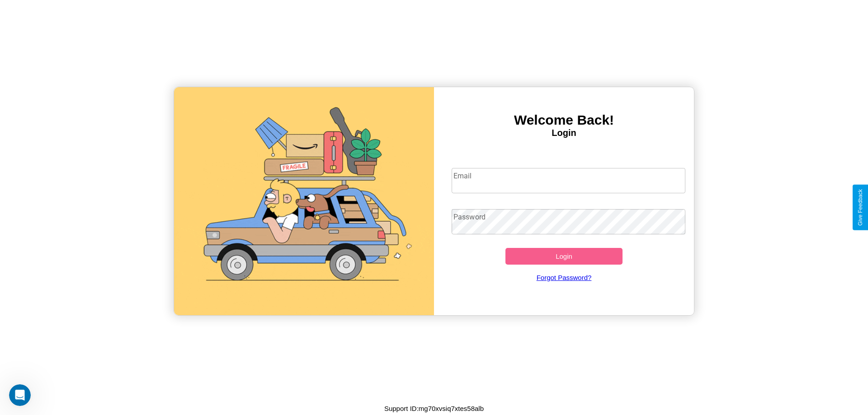 Image resolution: width=868 pixels, height=415 pixels. Describe the element at coordinates (564, 133) in the screenshot. I see `h4: Login` at that location.